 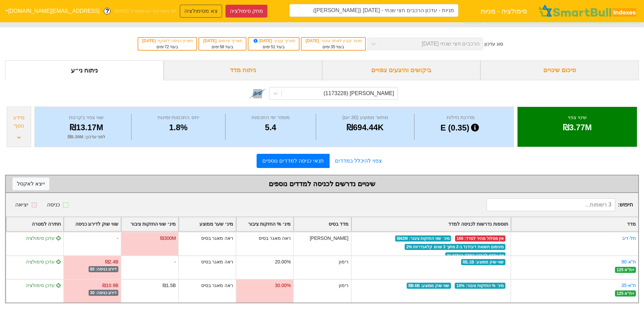 I want to click on div: מועד קובע לאחוז ציבור :, so click(x=333, y=41).